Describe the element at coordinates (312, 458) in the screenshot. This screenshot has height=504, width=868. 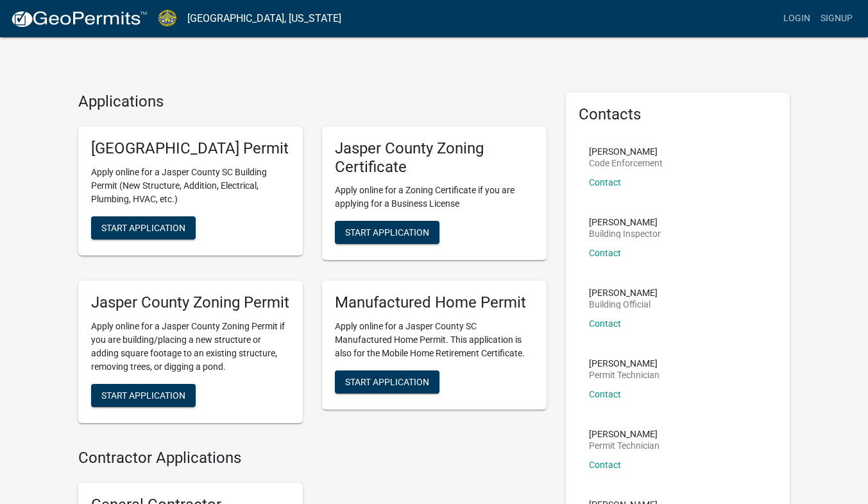
I see `h4: Contractor Applications` at that location.